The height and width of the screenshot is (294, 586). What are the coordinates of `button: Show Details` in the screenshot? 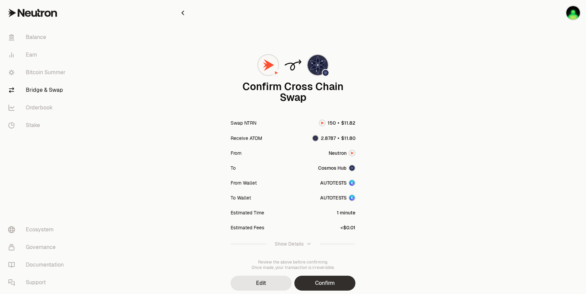 It's located at (293, 244).